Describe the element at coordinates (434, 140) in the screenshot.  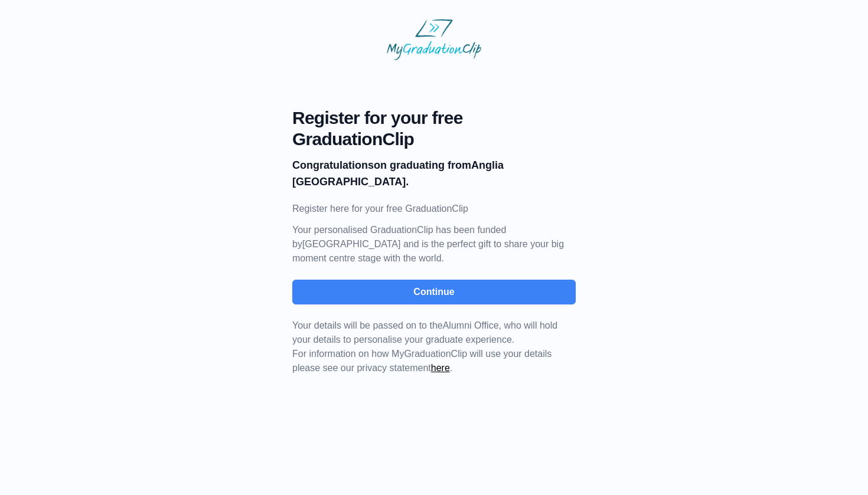
I see `span: GraduationClip` at that location.